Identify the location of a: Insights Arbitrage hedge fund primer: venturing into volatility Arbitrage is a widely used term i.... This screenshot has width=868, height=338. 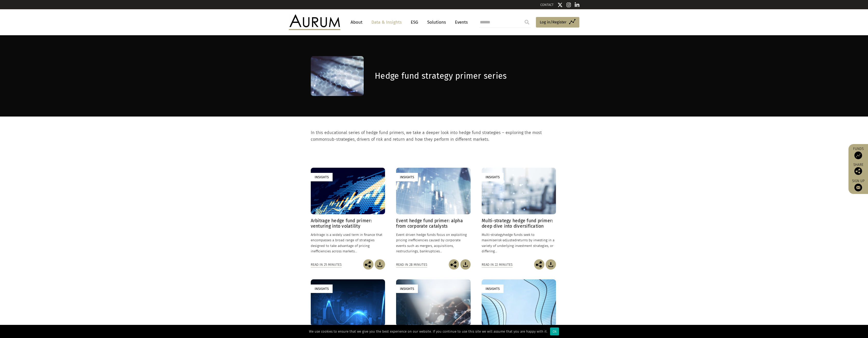
(348, 214).